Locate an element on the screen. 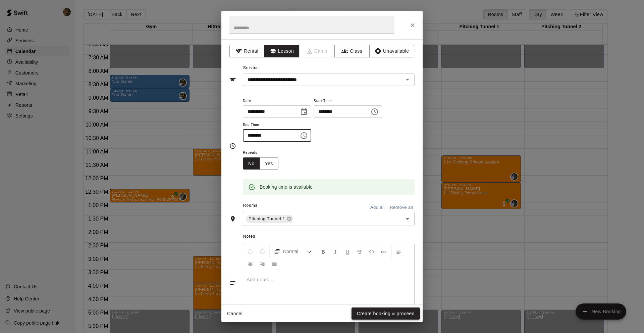  button: Class is located at coordinates (352, 51).